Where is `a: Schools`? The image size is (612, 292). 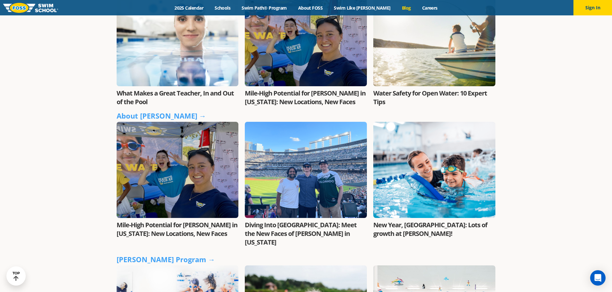
a: Schools is located at coordinates (222, 8).